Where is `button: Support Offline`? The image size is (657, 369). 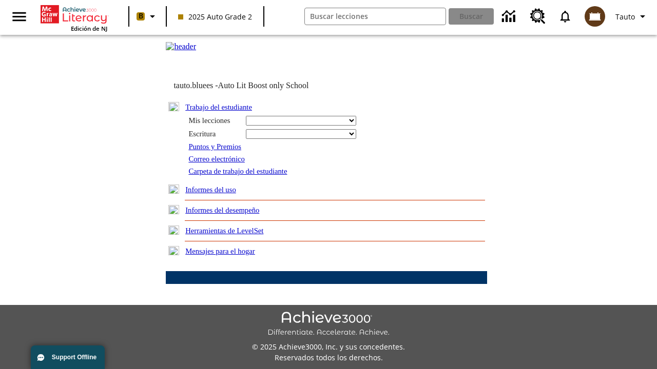
button: Support Offline is located at coordinates (68, 358).